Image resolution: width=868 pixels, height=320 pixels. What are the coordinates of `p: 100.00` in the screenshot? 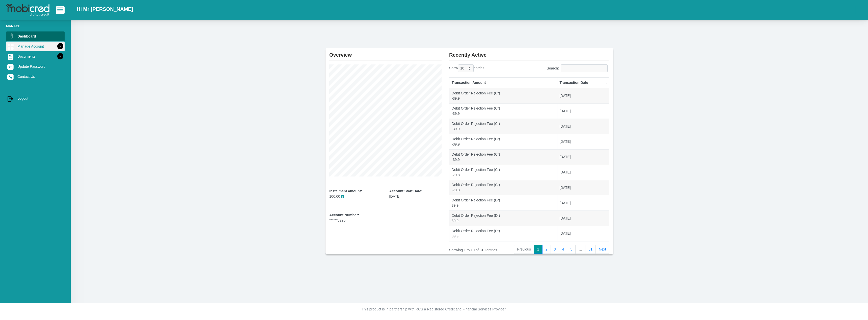 It's located at (355, 196).